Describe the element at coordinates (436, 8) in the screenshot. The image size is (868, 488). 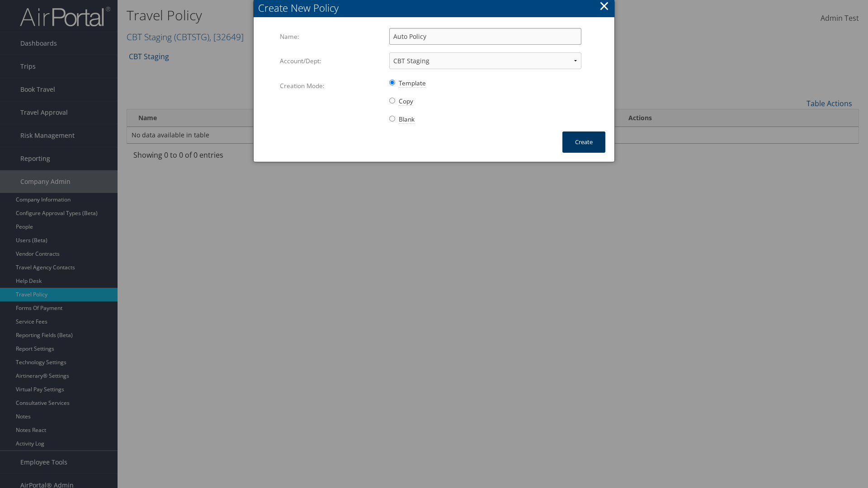
I see `div: Create New Policy` at that location.